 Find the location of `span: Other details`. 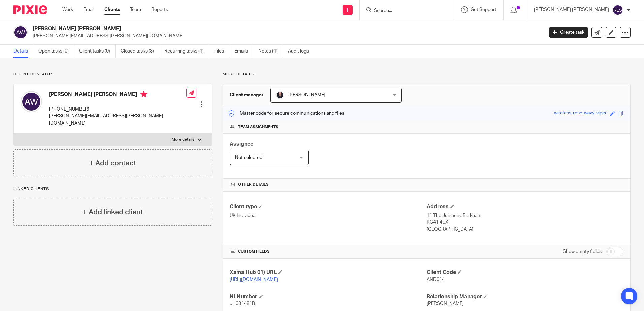

span: Other details is located at coordinates (253, 185).